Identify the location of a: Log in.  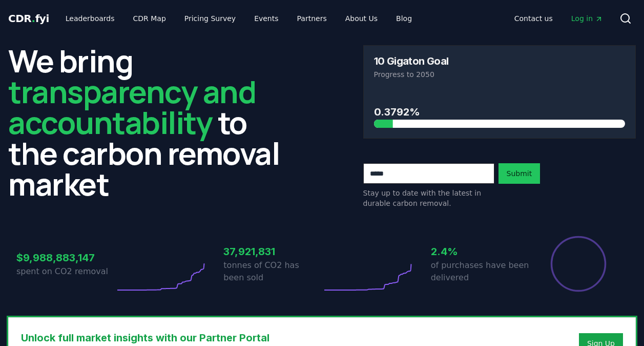
(587, 19).